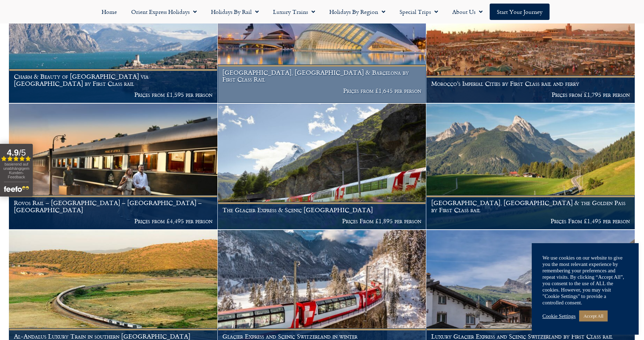  What do you see at coordinates (322, 12) in the screenshot?
I see `nav: Menu` at bounding box center [322, 12].